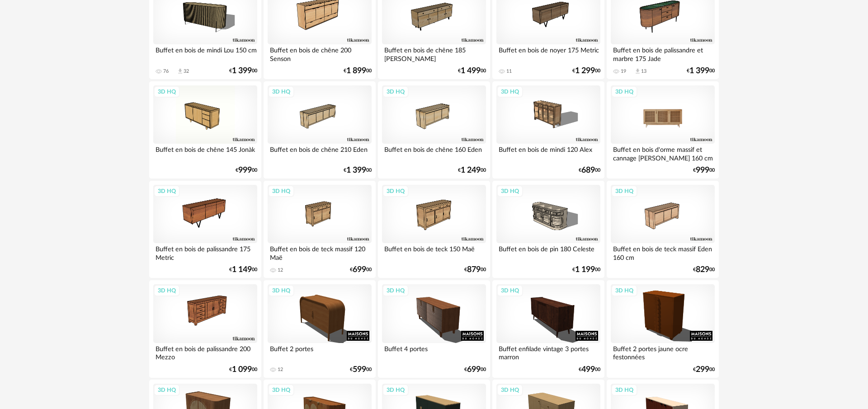  What do you see at coordinates (663, 352) in the screenshot?
I see `div: Buffet 2 portes jaune ocre festonnées` at bounding box center [663, 352].